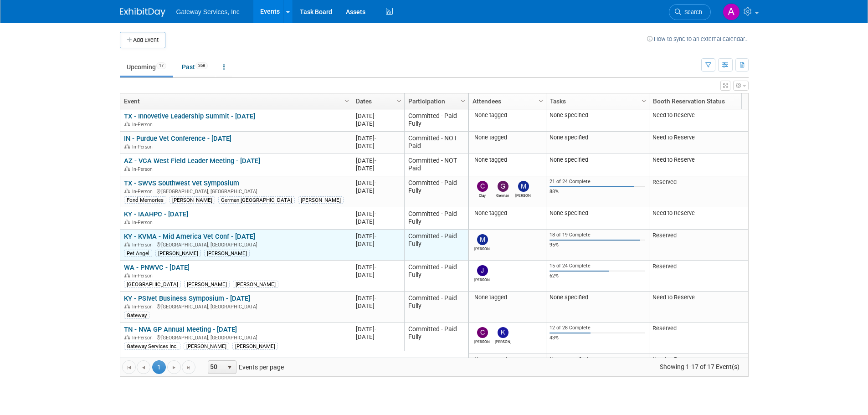  I want to click on img: Miranda Osborne, so click(482, 240).